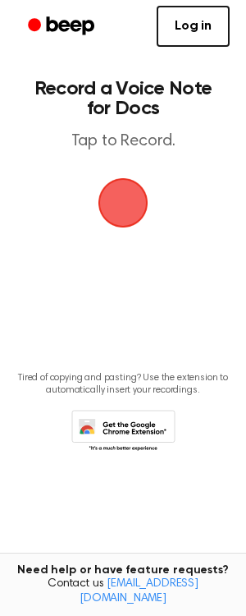 This screenshot has height=616, width=246. I want to click on p: Tired of copying and pasting? Use the extension to automatically insert your recordings., so click(123, 384).